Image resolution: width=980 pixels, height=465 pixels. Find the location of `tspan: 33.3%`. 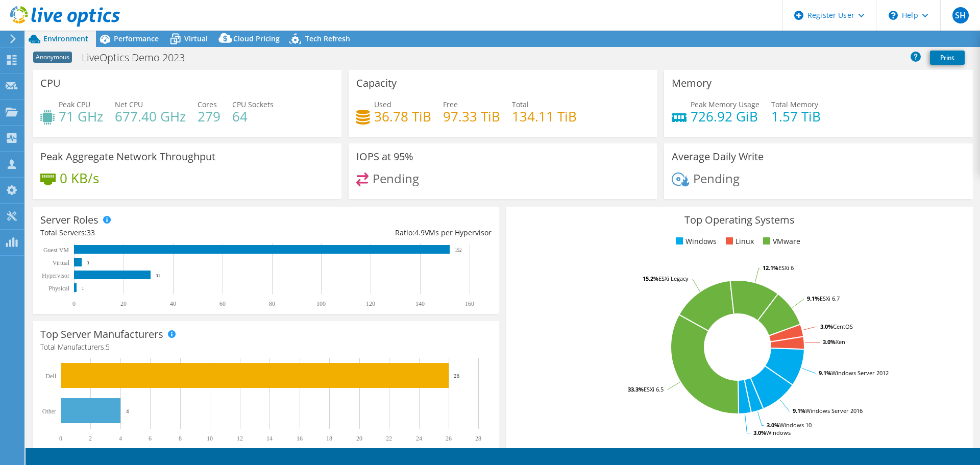

tspan: 33.3% is located at coordinates (635, 389).